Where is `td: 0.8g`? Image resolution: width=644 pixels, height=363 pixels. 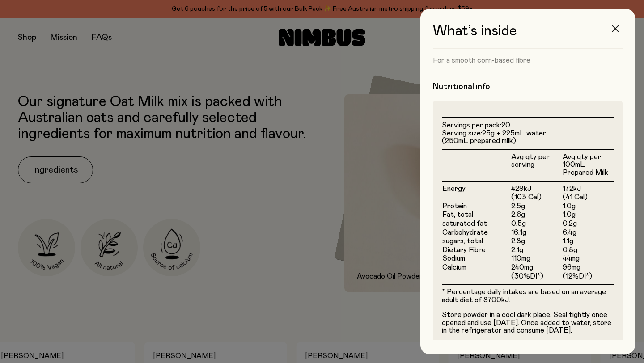 td: 0.8g is located at coordinates (588, 250).